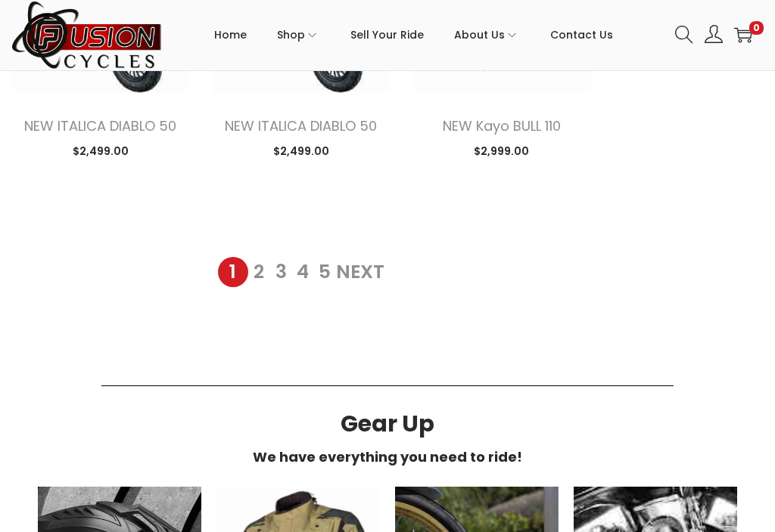  What do you see at coordinates (487, 35) in the screenshot?
I see `a: About Us` at bounding box center [487, 35].